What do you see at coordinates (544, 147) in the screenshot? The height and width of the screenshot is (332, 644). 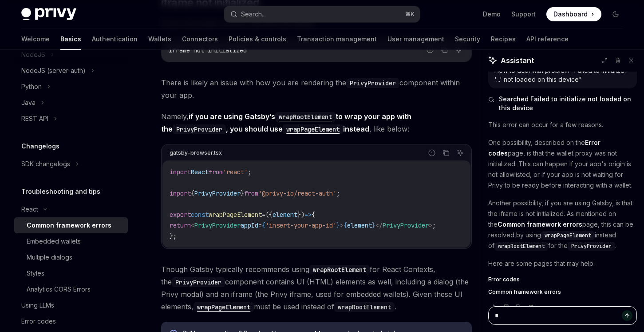 I see `strong: Error codes` at bounding box center [544, 147].